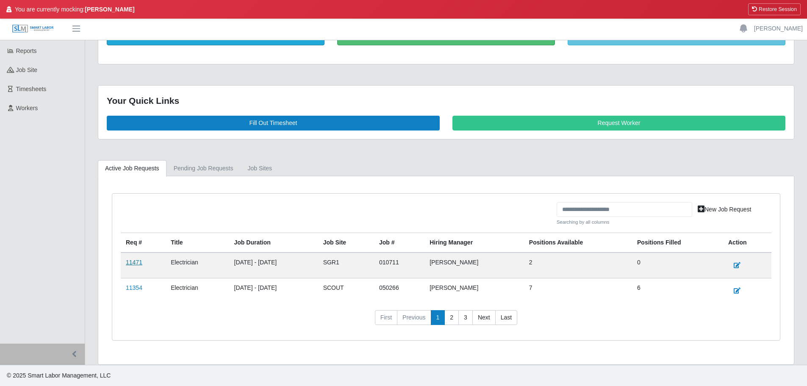 The image size is (807, 386). Describe the element at coordinates (132, 168) in the screenshot. I see `a: Active Job Requests` at that location.